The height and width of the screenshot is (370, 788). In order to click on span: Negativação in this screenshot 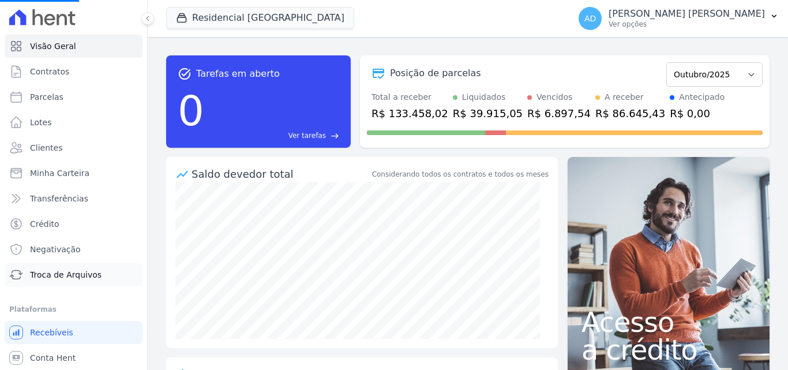, I will do `click(55, 249)`.